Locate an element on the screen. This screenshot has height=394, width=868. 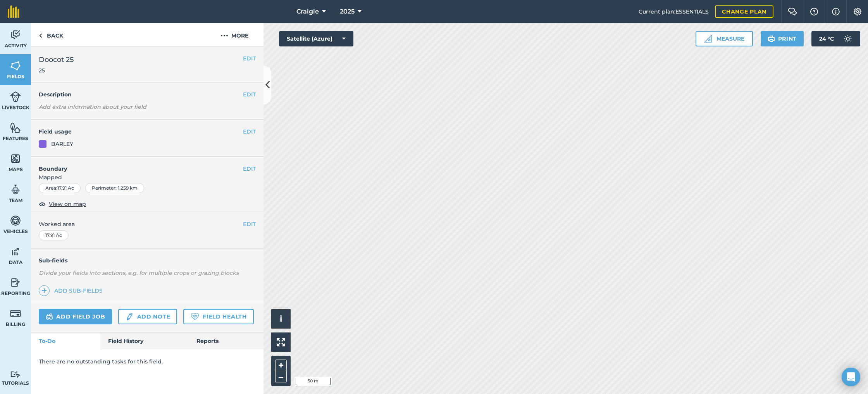
span: View on map is located at coordinates (67, 204).